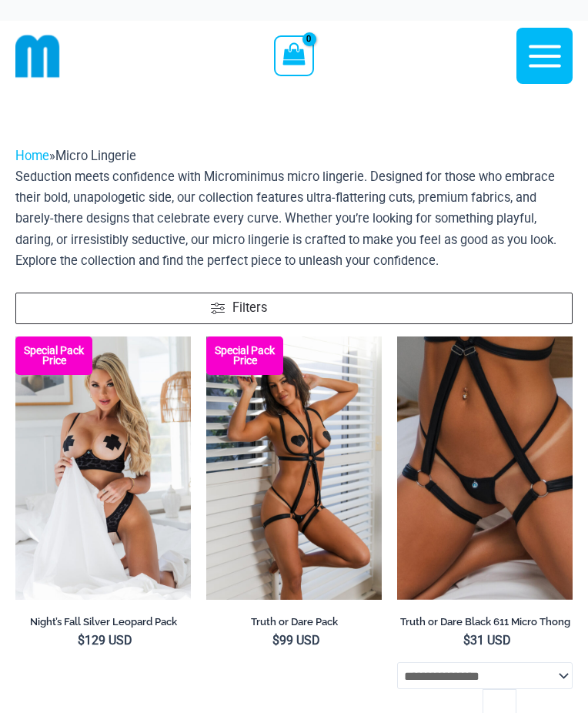 Image resolution: width=588 pixels, height=713 pixels. I want to click on a: Nights Fall Silver Leopard 1036 Bra 6046 Thong 09v2 Nights Fall Silver Leopard 1036 Bra 6046 Thon..., so click(103, 468).